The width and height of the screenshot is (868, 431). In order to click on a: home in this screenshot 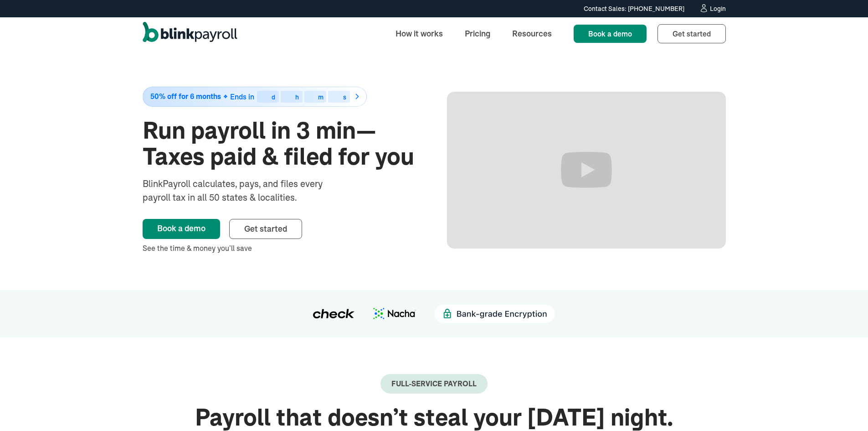, I will do `click(190, 34)`.